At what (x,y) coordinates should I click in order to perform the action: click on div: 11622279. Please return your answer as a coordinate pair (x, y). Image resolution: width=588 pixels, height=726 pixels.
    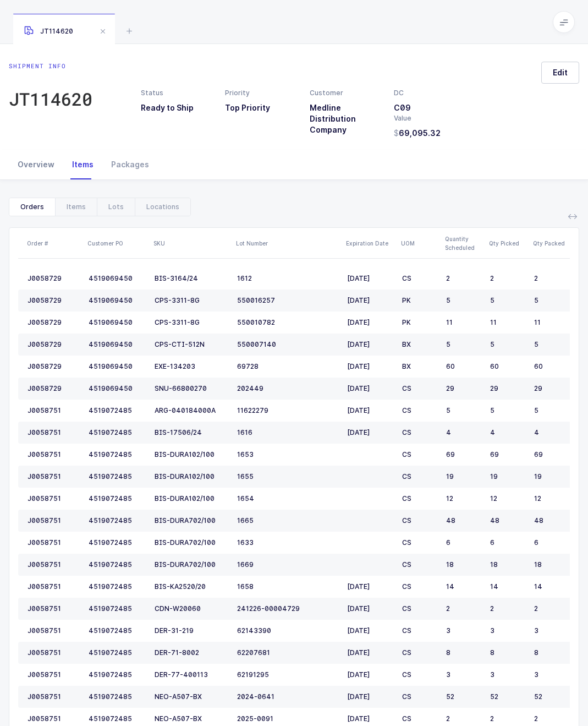
    Looking at the image, I should click on (288, 411).